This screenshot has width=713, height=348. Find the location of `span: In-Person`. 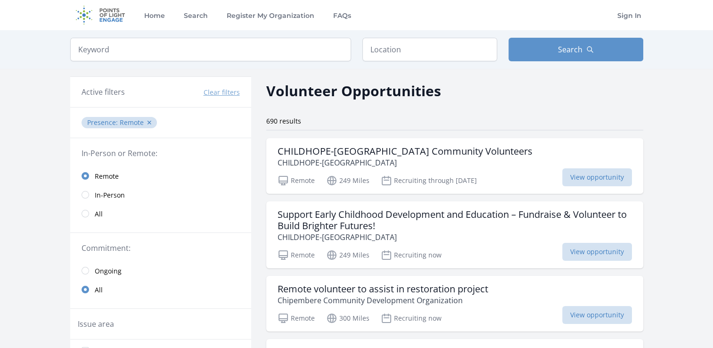

span: In-Person is located at coordinates (110, 195).